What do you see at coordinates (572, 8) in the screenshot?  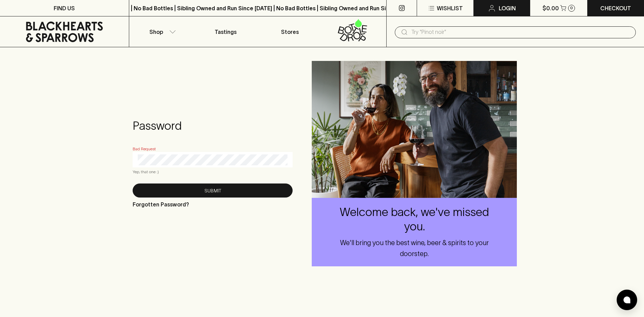 I see `p: 0` at bounding box center [572, 8].